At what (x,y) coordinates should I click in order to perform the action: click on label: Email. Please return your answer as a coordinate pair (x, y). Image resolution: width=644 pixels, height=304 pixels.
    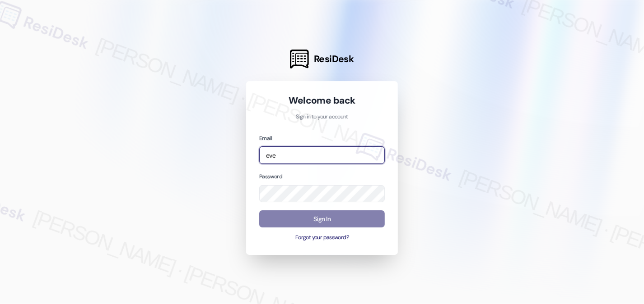
    Looking at the image, I should click on (266, 138).